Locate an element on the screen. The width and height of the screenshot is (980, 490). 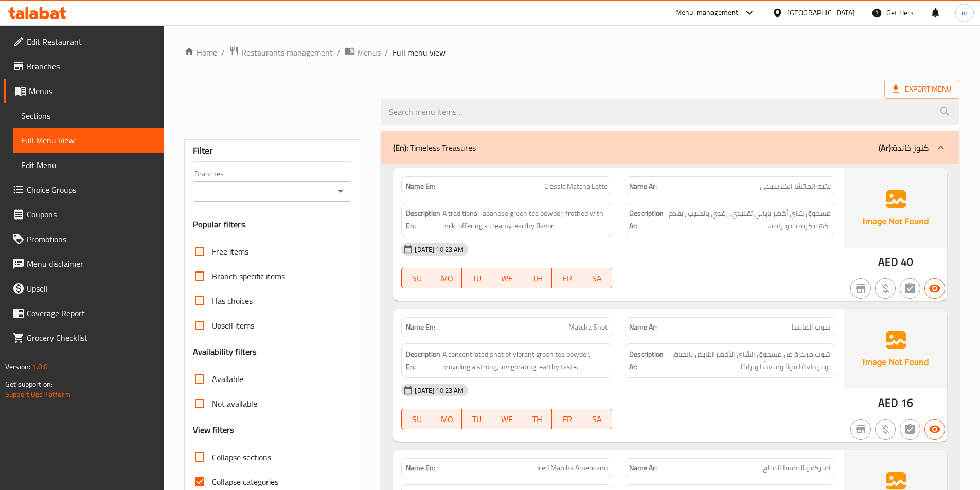
span: Grocery Checklist is located at coordinates (91, 338).